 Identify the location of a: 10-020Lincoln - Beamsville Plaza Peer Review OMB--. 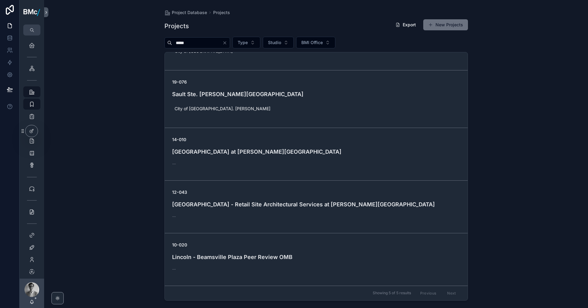
(316, 259).